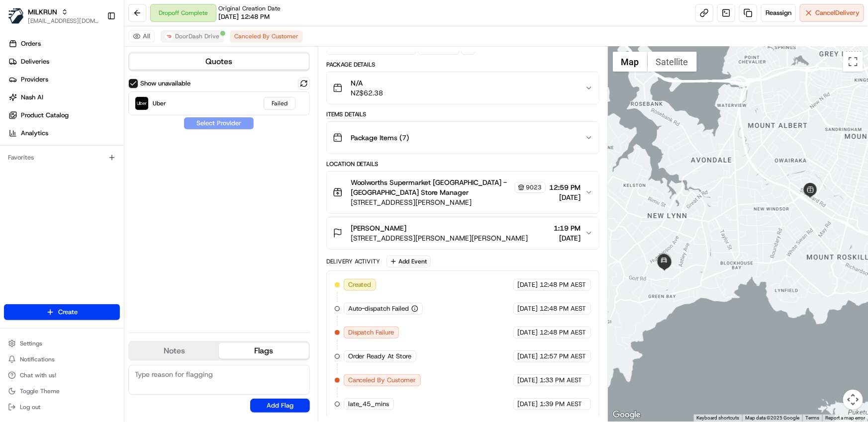 The height and width of the screenshot is (422, 868). I want to click on span: Cancel Delivery, so click(837, 13).